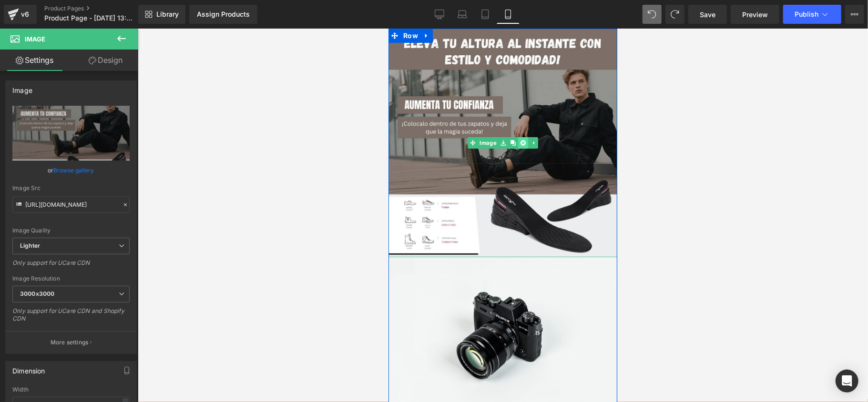 The image size is (868, 402). What do you see at coordinates (106, 60) in the screenshot?
I see `a: Design` at bounding box center [106, 60].